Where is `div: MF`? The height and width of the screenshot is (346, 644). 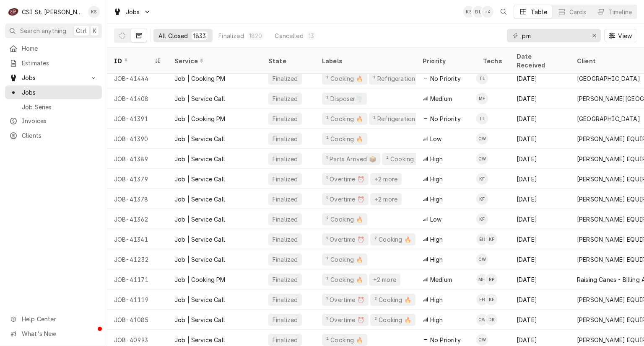 div: MF is located at coordinates (482, 99).